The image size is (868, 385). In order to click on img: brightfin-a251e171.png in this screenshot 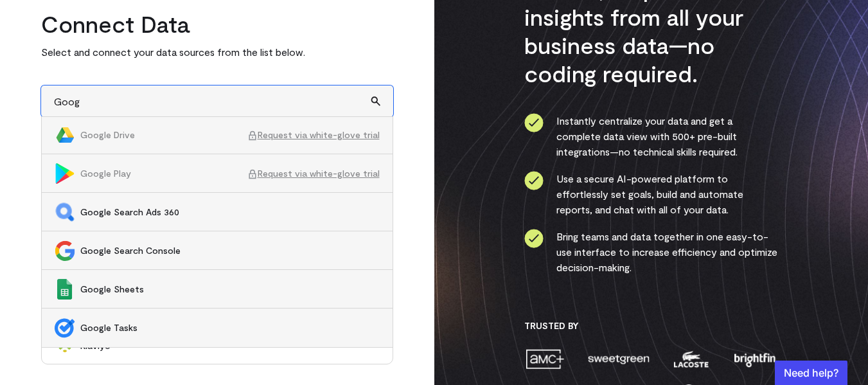, I will do `click(755, 358)`.